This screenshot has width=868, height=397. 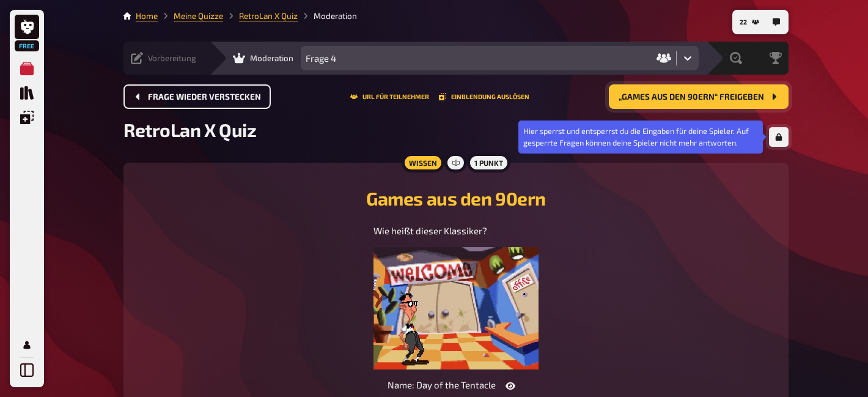 I want to click on button: Frage wieder verstecken, so click(x=197, y=97).